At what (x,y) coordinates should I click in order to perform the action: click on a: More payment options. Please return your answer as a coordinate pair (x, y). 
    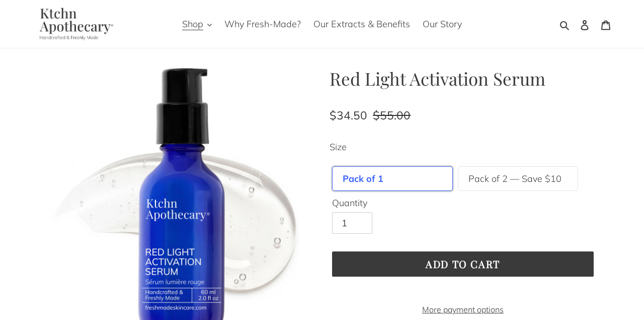
    Looking at the image, I should click on (463, 309).